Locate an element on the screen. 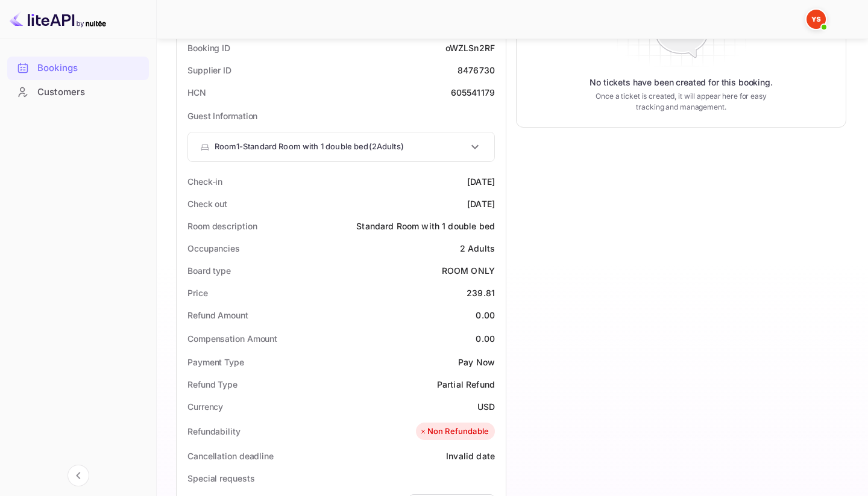 This screenshot has width=868, height=496. div: Room description is located at coordinates (222, 226).